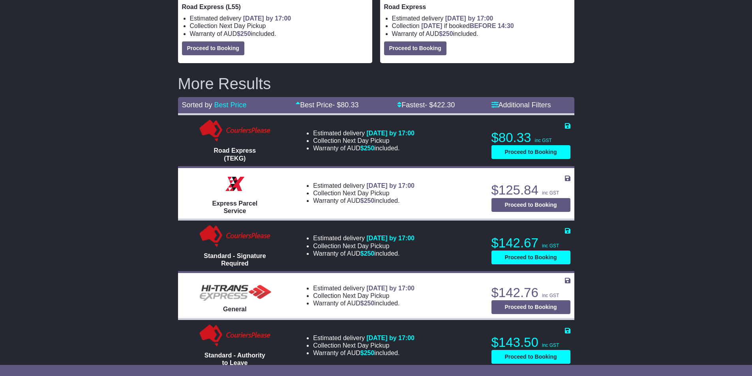  I want to click on span: BEFORE, so click(482, 26).